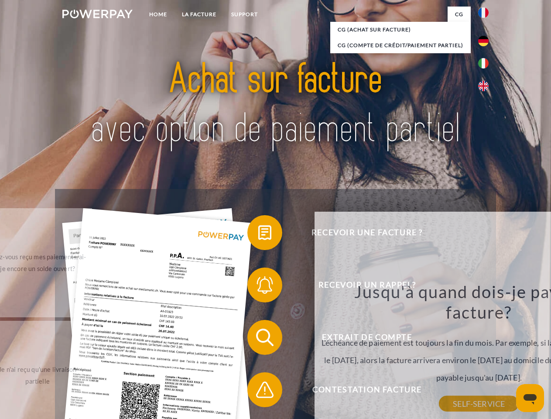 The image size is (551, 419). Describe the element at coordinates (361, 337) in the screenshot. I see `a: Extrait de compte` at that location.